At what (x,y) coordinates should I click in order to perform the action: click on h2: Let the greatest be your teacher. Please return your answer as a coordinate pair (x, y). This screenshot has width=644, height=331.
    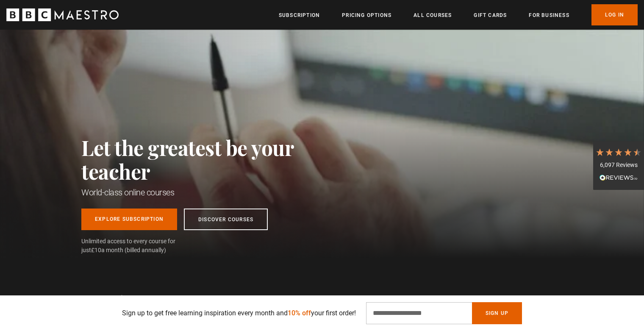
    Looking at the image, I should click on (206, 159).